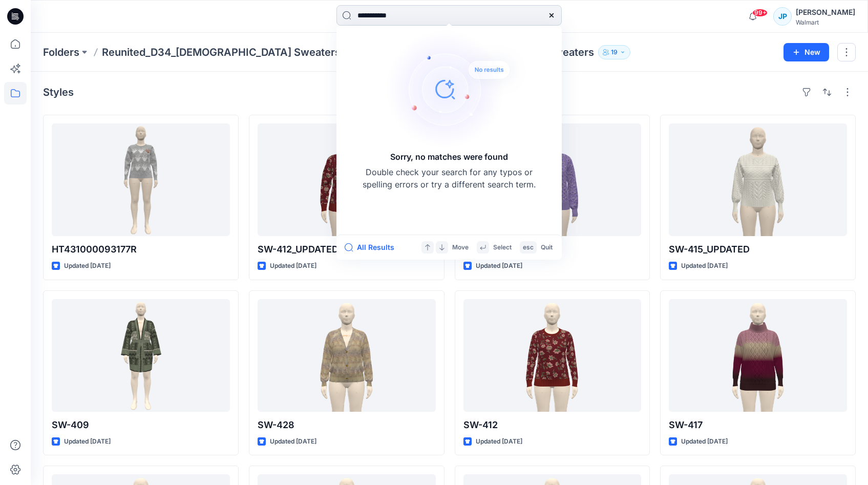 Image resolution: width=868 pixels, height=485 pixels. What do you see at coordinates (760, 13) in the screenshot?
I see `span: 99+` at bounding box center [760, 13].